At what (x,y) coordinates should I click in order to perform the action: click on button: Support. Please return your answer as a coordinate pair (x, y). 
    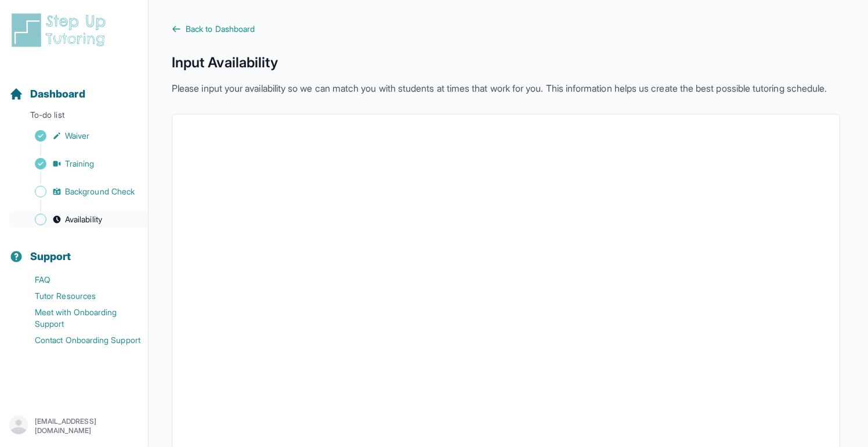
    Looking at the image, I should click on (74, 250).